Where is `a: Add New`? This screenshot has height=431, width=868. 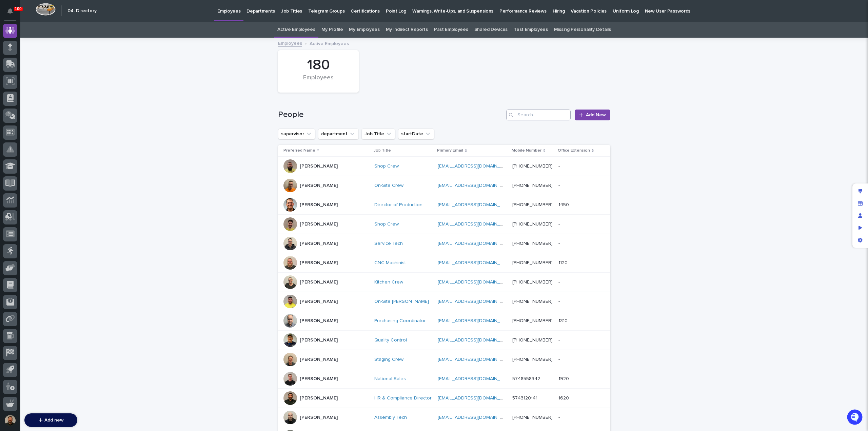
a: Add New is located at coordinates (592, 115).